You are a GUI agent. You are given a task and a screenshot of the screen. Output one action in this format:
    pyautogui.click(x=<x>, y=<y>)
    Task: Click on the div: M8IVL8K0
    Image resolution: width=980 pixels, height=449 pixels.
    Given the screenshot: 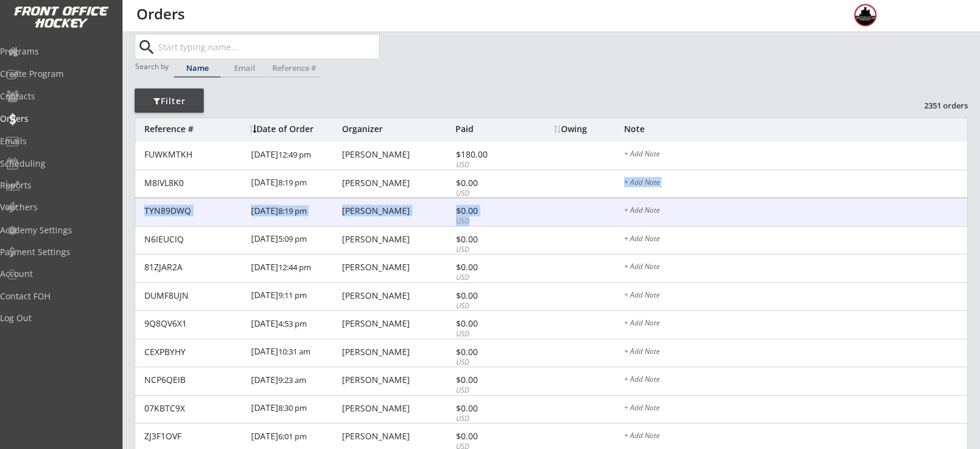 What is the action you would take?
    pyautogui.click(x=194, y=183)
    